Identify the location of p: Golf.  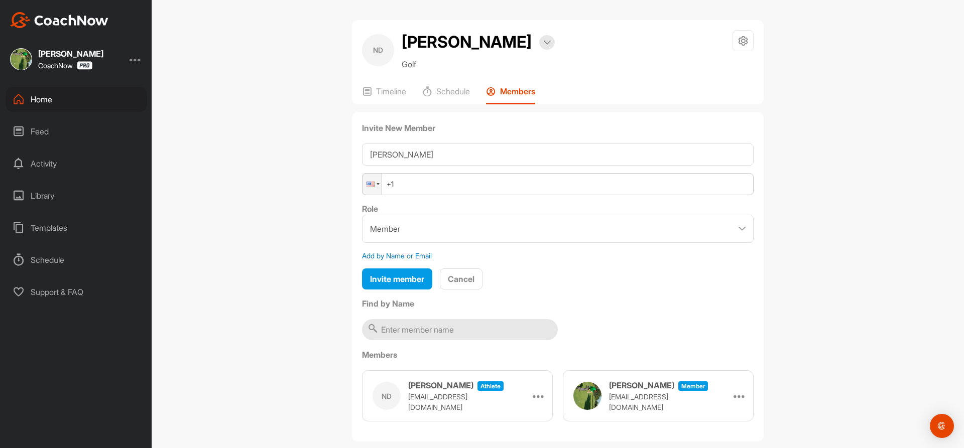
(478, 64).